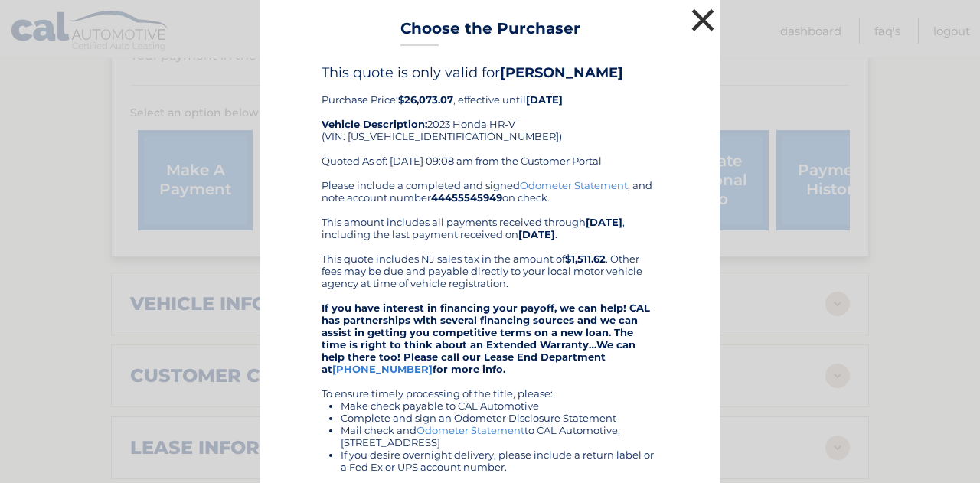 The height and width of the screenshot is (483, 980). What do you see at coordinates (585, 259) in the screenshot?
I see `b: $1,511.62` at bounding box center [585, 259].